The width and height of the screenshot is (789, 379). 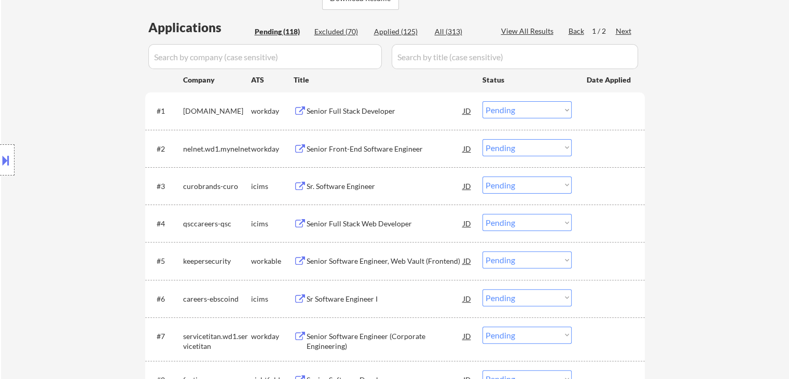 What do you see at coordinates (200, 28) in the screenshot?
I see `div: Applications` at bounding box center [200, 28].